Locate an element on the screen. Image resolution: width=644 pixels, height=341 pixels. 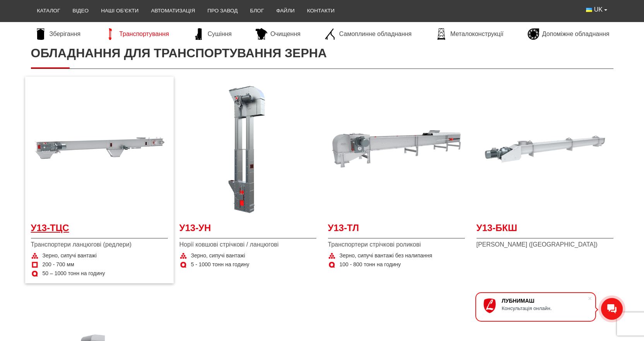
span: Транспортування is located at coordinates (144, 34).